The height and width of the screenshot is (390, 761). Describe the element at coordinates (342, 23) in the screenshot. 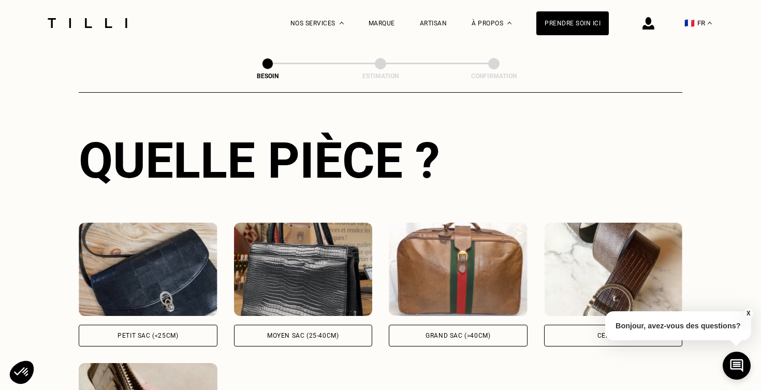

I see `img: Menu déroulant` at that location.